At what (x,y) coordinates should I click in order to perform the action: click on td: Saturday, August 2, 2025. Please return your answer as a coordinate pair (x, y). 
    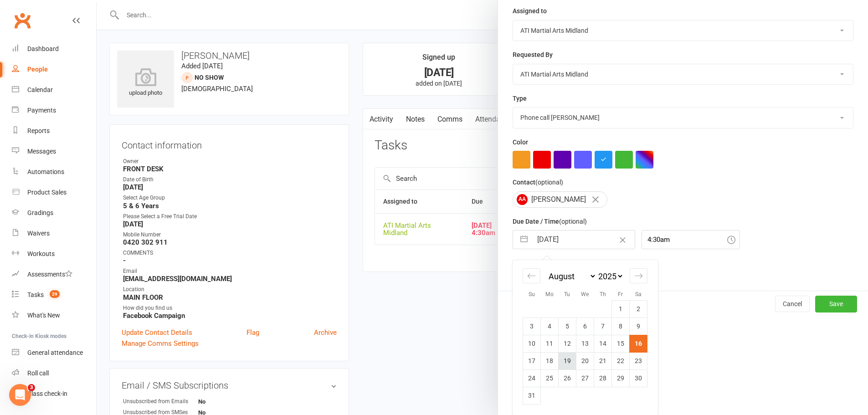
    Looking at the image, I should click on (639, 309).